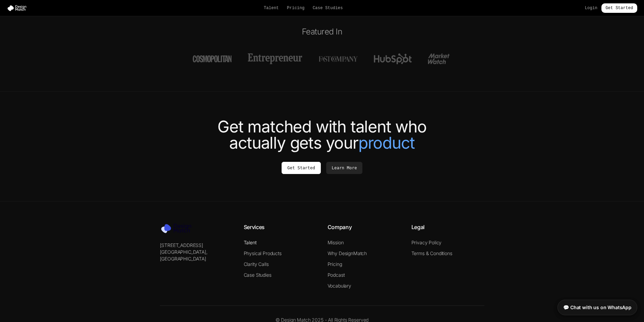 This screenshot has width=644, height=322. What do you see at coordinates (591, 8) in the screenshot?
I see `a: Login` at bounding box center [591, 8].